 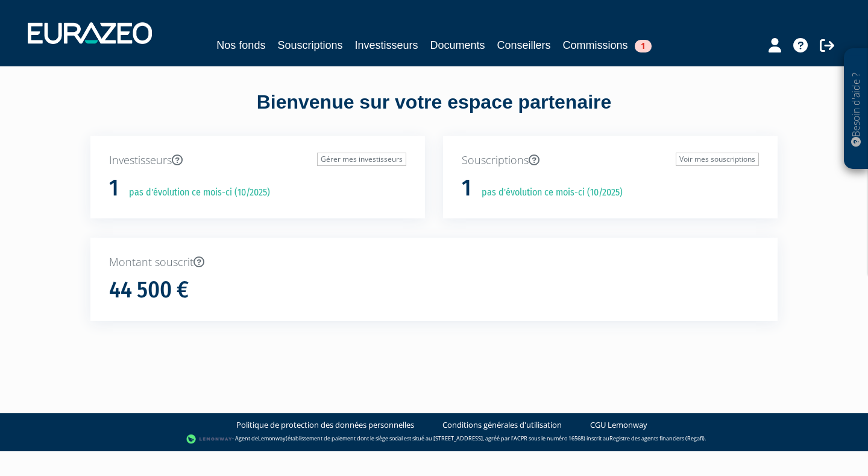 I want to click on h1: 44 500 €, so click(x=149, y=290).